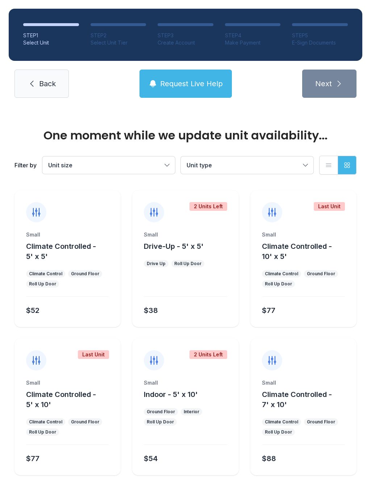  I want to click on span: Climate Controlled - 5' x 5', so click(61, 252).